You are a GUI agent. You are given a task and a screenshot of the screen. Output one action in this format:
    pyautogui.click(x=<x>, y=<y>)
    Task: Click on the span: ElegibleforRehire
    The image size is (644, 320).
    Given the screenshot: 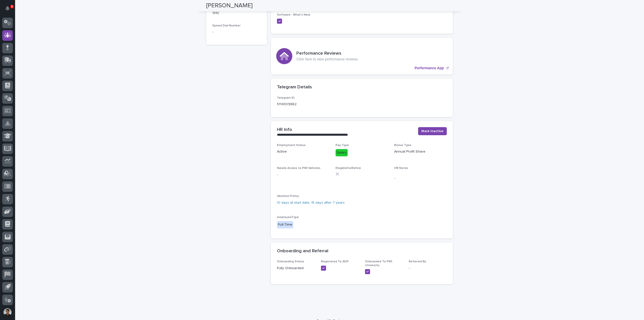 What is the action you would take?
    pyautogui.click(x=349, y=168)
    